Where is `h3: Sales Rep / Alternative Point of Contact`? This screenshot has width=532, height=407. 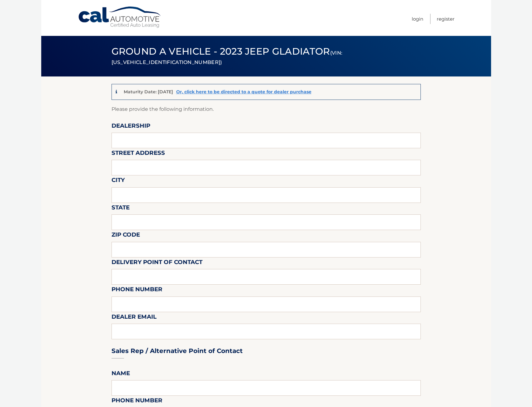
h3: Sales Rep / Alternative Point of Contact is located at coordinates (177, 351).